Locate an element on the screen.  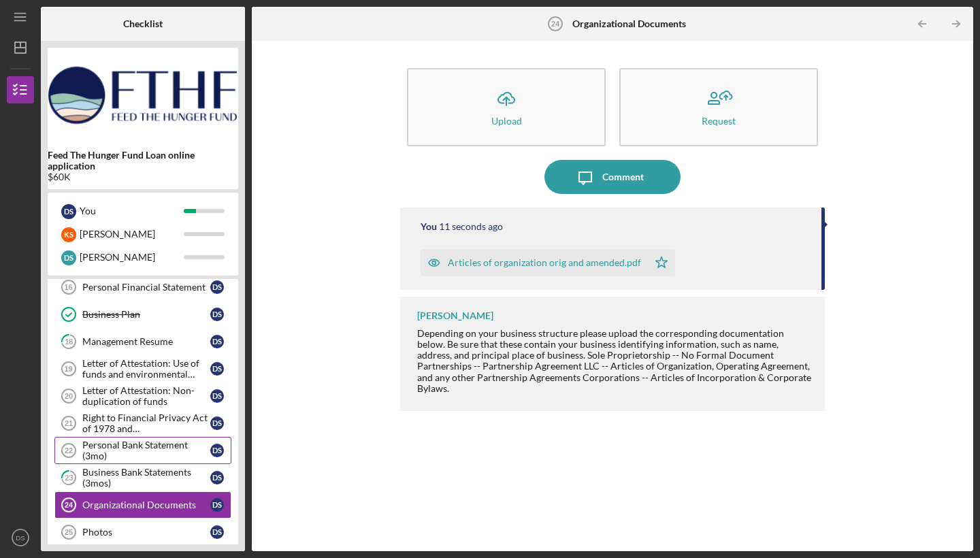
b: Feed The Hunger Fund Loan online application is located at coordinates (143, 160).